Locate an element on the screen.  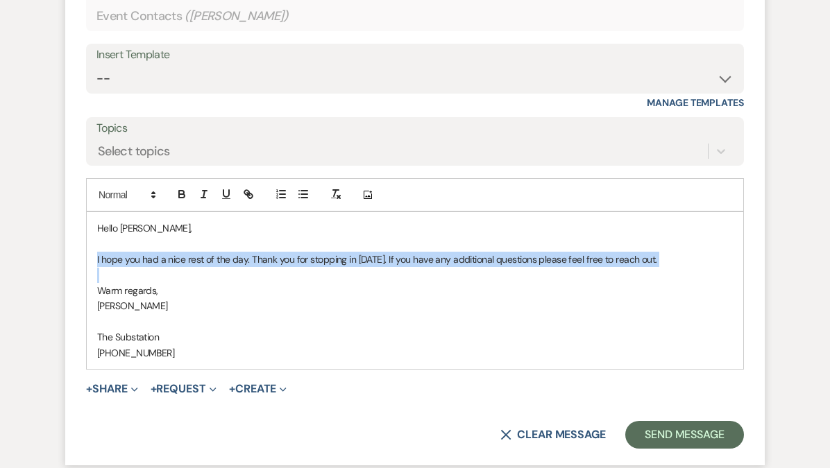
button: Clear message is located at coordinates (553, 435).